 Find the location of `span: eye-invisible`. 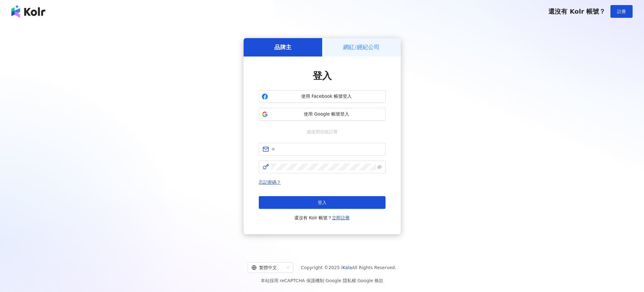

span: eye-invisible is located at coordinates (379, 167).